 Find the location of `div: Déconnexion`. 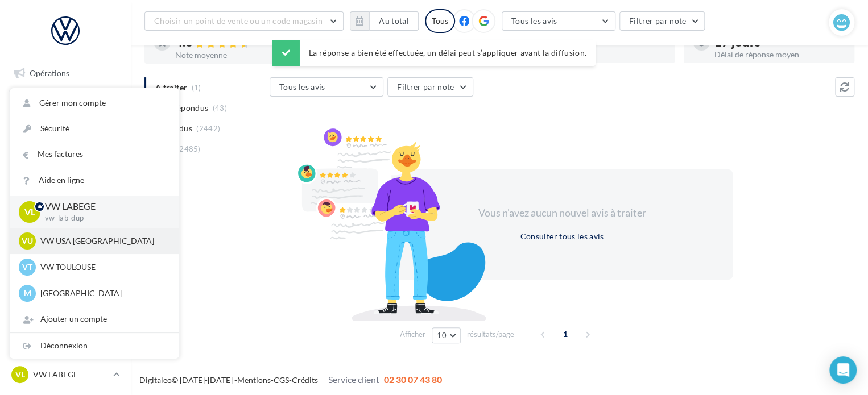

div: Déconnexion is located at coordinates (95, 346).